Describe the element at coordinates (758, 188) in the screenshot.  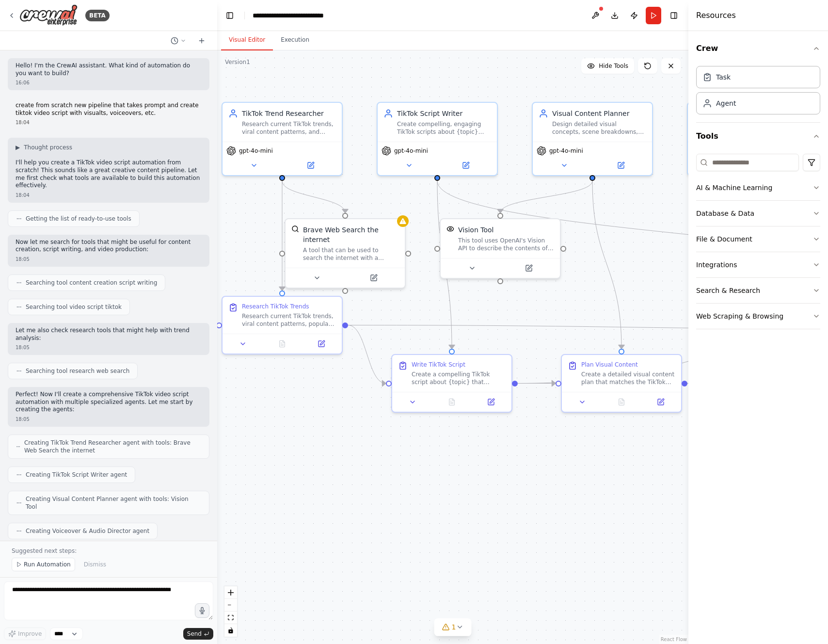
I see `button: AI & Machine Learning` at that location.